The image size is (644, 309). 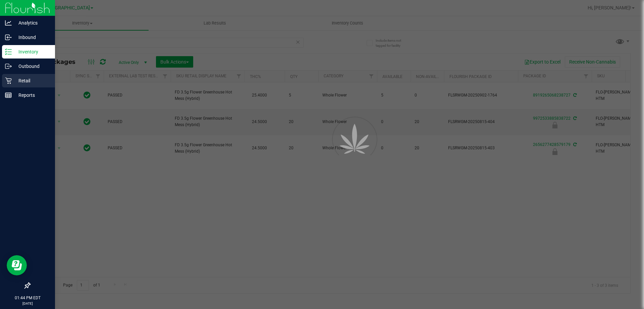 I want to click on inline-svg: Retail, so click(x=9, y=80).